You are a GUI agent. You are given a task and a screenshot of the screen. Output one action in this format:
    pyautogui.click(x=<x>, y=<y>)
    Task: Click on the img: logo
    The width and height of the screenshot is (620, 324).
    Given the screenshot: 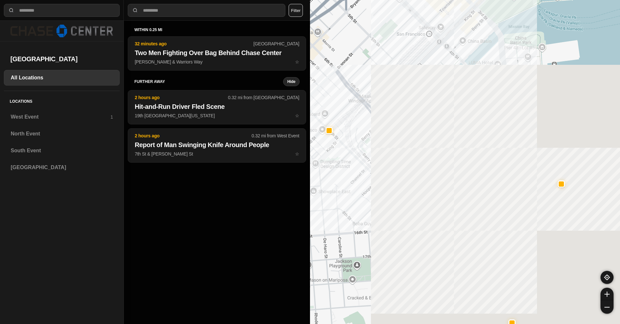 What is the action you would take?
    pyautogui.click(x=62, y=31)
    